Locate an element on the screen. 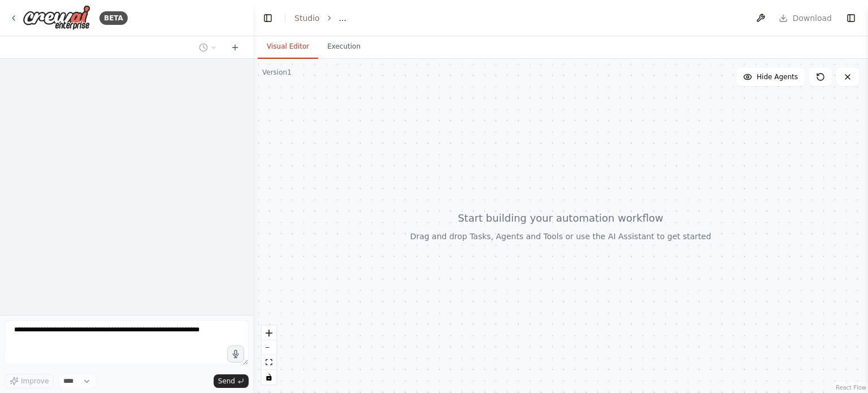 This screenshot has height=393, width=868. span: Send is located at coordinates (227, 381).